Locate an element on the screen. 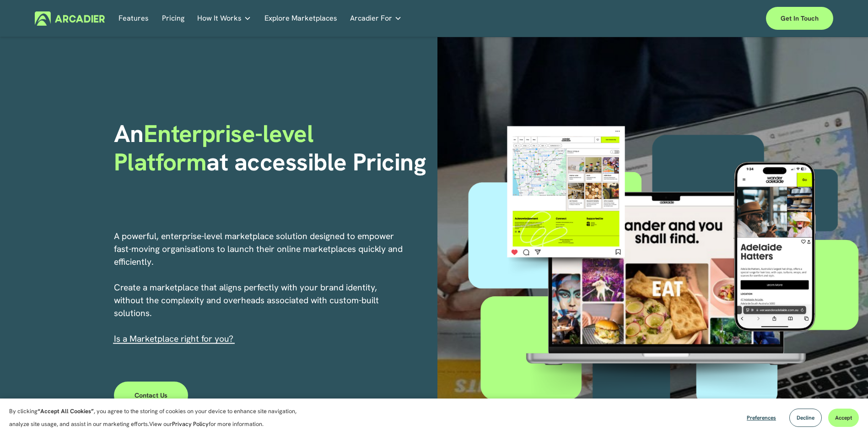  a: Features is located at coordinates (134, 18).